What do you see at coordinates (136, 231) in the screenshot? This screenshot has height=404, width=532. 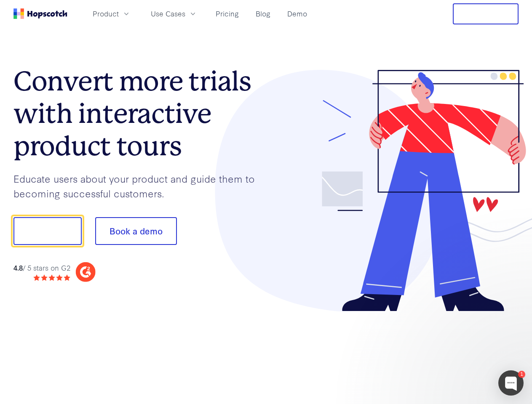 I see `a: Book a demo` at bounding box center [136, 231].